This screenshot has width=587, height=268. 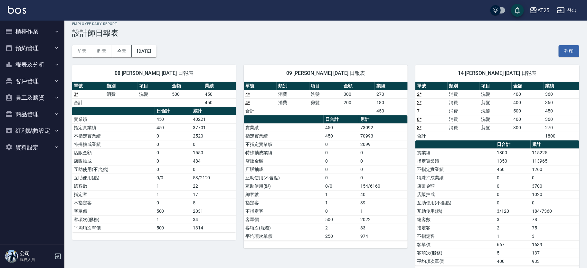 What do you see at coordinates (554, 195) in the screenshot?
I see `td: 1020` at bounding box center [554, 195].